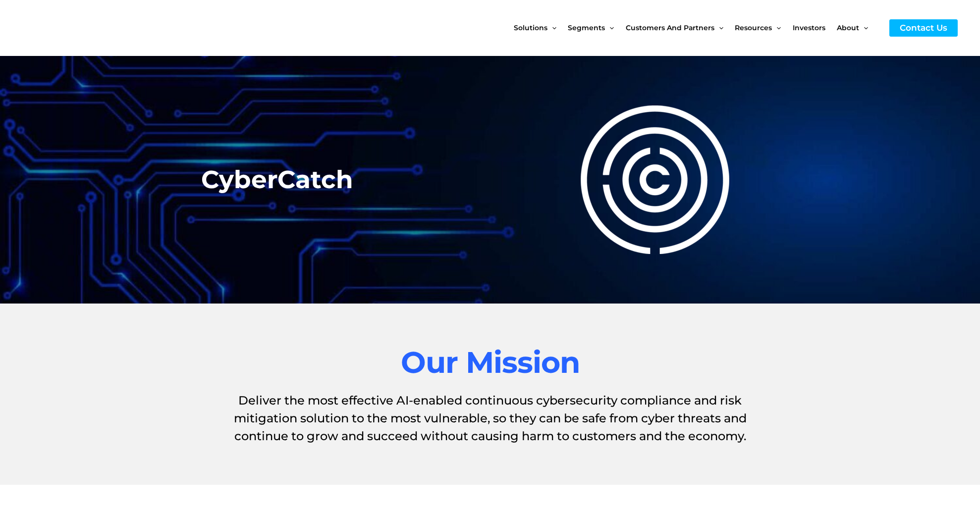 The image size is (980, 509). Describe the element at coordinates (923, 27) in the screenshot. I see `a: Contact Us` at that location.